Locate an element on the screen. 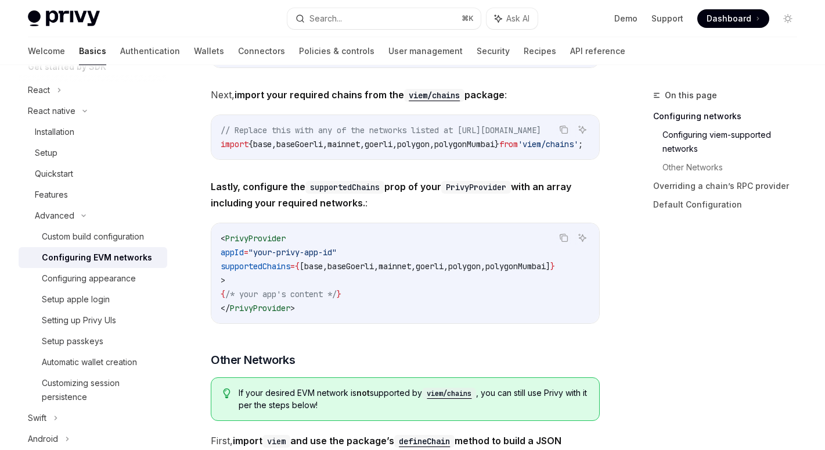 The height and width of the screenshot is (450, 825). span: If your desired EVM network is supported by , you can still use Privy with it per the steps below! is located at coordinates (413, 398).